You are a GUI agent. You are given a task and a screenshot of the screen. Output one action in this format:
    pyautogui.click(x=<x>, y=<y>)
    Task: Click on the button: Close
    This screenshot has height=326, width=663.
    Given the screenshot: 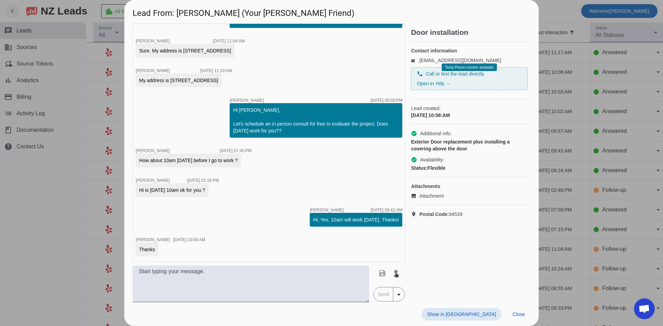 What is the action you would take?
    pyautogui.click(x=519, y=315)
    